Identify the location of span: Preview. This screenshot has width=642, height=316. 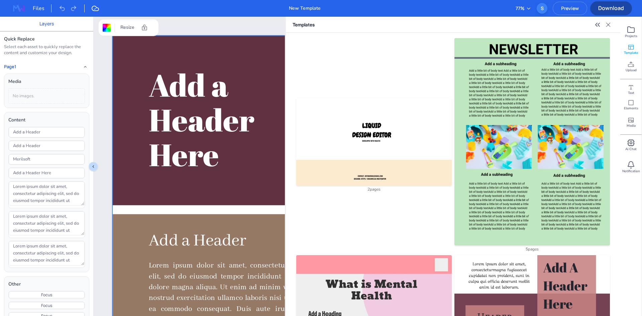
(570, 8).